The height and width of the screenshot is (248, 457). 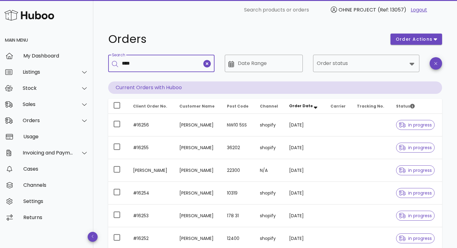 I want to click on td: #16255, so click(x=151, y=148).